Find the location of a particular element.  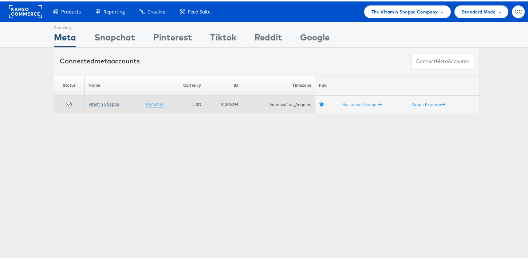

div: Pinterest is located at coordinates (172, 37).